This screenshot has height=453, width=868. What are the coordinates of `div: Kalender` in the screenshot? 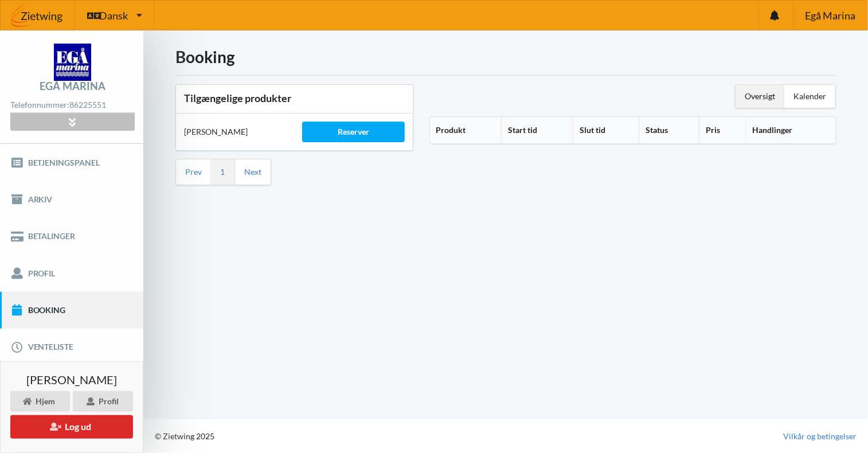 It's located at (809, 97).